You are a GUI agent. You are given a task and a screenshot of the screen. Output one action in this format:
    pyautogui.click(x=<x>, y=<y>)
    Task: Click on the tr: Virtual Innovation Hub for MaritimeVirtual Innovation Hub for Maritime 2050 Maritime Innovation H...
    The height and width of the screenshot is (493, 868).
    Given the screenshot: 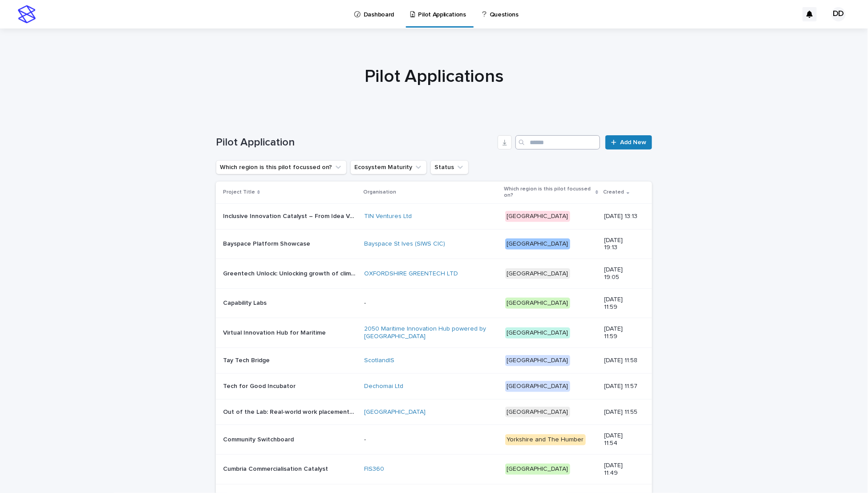 What is the action you would take?
    pyautogui.click(x=434, y=333)
    